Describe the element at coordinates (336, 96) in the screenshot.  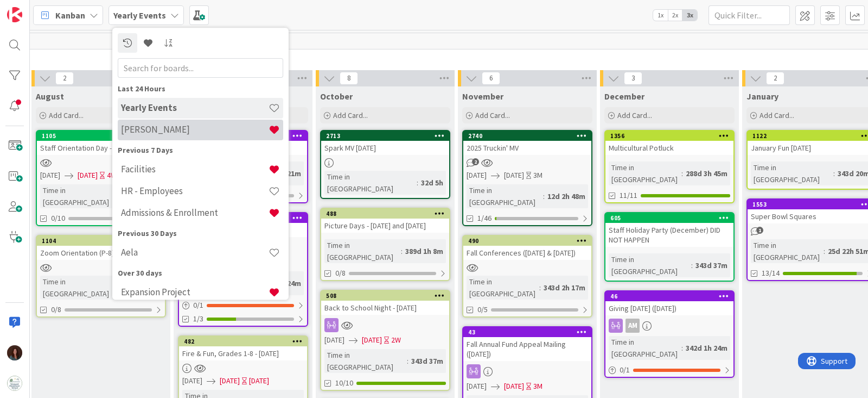
I see `span: October` at that location.